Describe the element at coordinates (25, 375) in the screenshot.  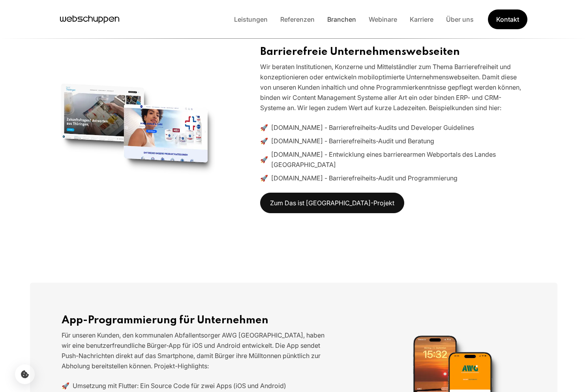
I see `button: Cookie-Einstellungen öffnen` at that location.